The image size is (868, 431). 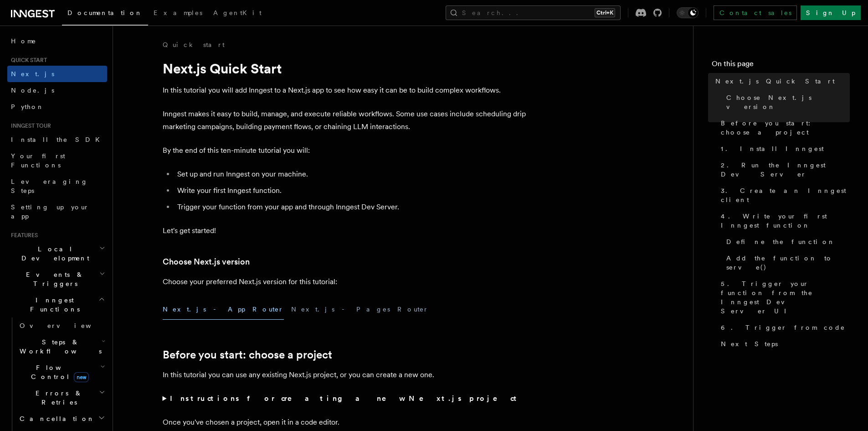 I want to click on span: Events & Triggers, so click(x=53, y=279).